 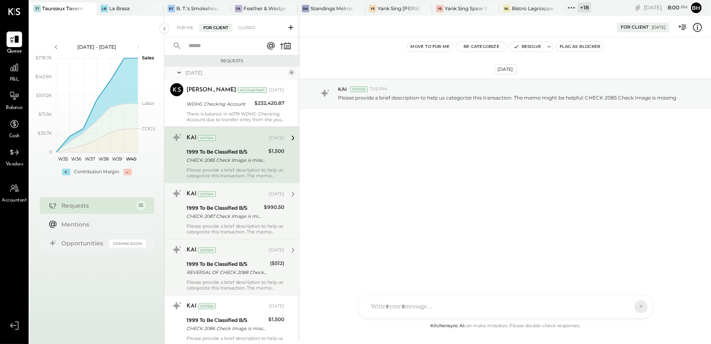 I want to click on div: Opportunities, so click(x=83, y=243).